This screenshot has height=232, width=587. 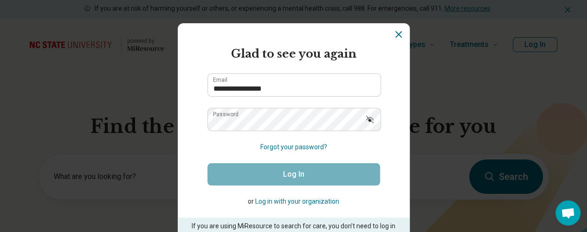 I want to click on button: Log in with your organization, so click(x=297, y=201).